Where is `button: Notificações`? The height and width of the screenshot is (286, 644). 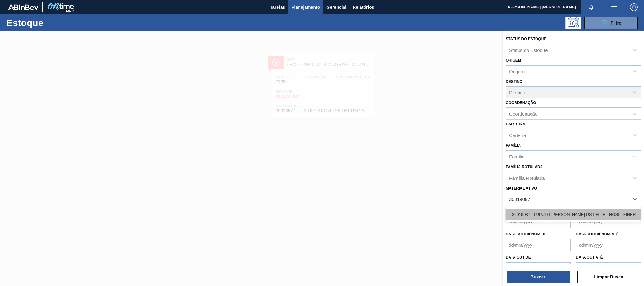
button: Notificações is located at coordinates (591, 7).